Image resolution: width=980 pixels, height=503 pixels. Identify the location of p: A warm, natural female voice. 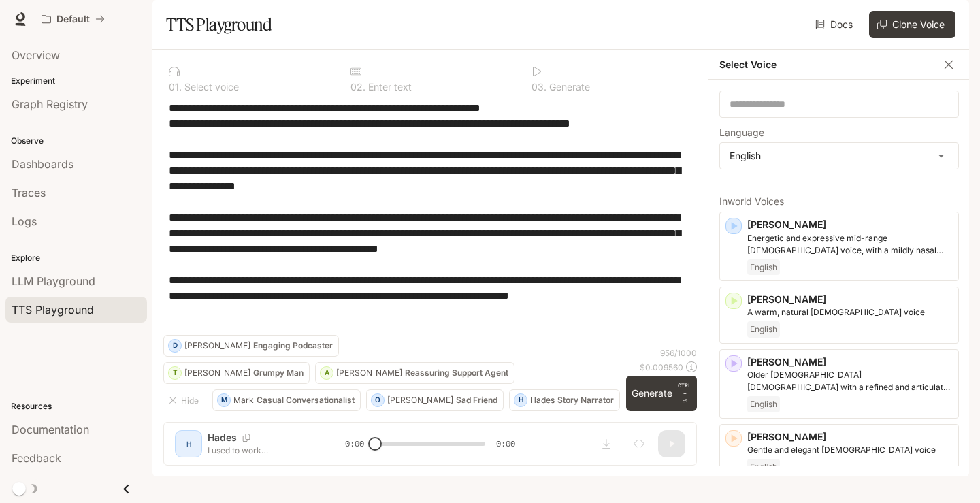
(850, 312).